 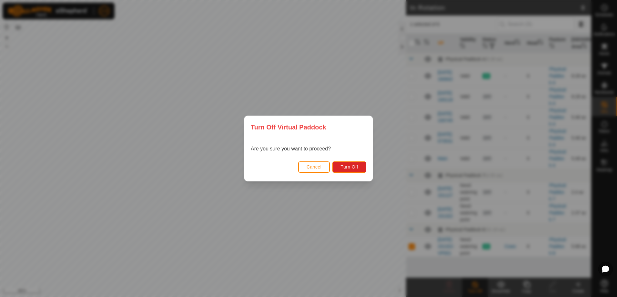 What do you see at coordinates (291, 149) in the screenshot?
I see `p: Are you sure you want to proceed?` at bounding box center [291, 149].